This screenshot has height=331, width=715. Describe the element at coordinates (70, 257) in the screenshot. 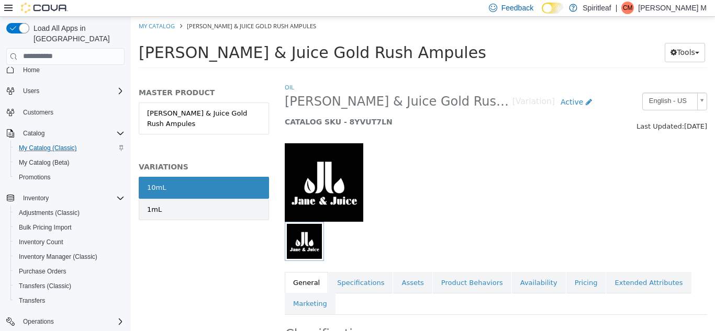

I see `button: Inventory Manager (Classic)` at that location.